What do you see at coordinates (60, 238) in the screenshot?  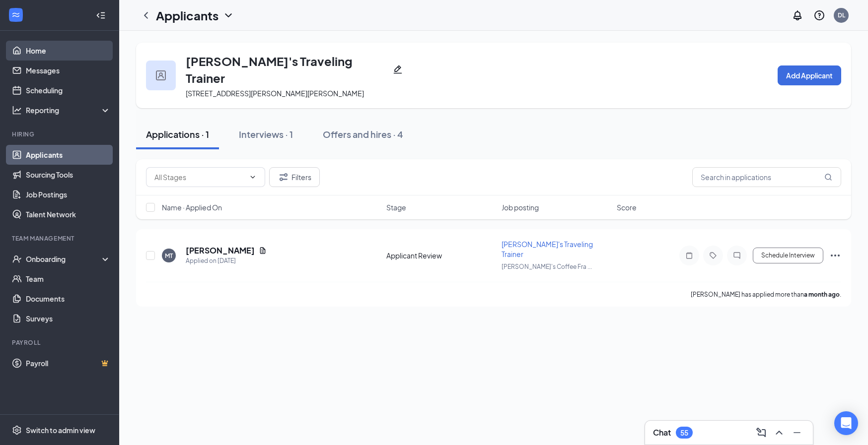 I see `div: Team Management` at bounding box center [60, 238].